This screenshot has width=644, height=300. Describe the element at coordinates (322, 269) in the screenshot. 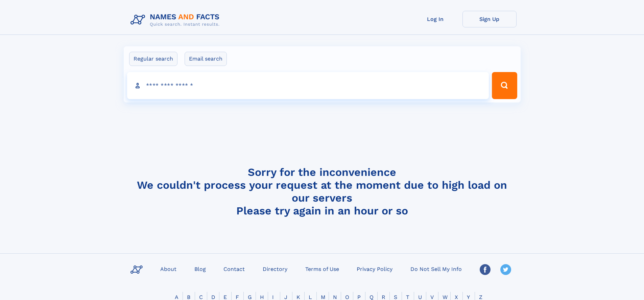

I see `a: Terms of Use` at that location.